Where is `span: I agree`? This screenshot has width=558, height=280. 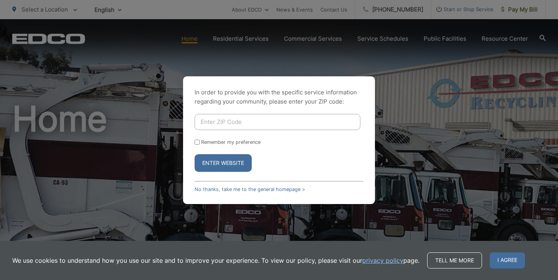
span: I agree is located at coordinates (507, 260).